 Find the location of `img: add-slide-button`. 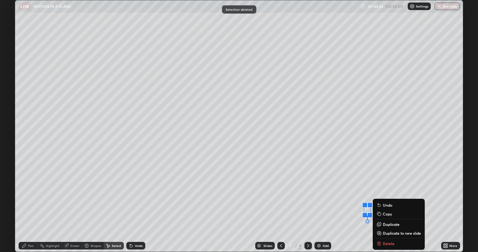

img: add-slide-button is located at coordinates (319, 246).